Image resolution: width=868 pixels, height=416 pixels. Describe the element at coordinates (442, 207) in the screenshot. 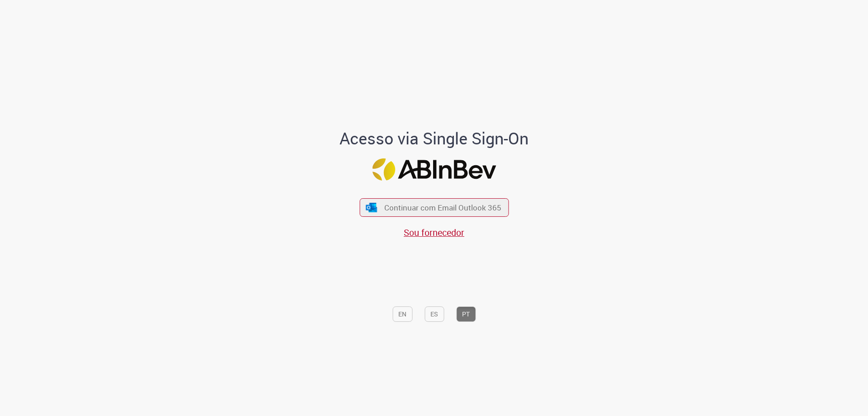

I see `span: Continuar com Email Outlook 365` at that location.